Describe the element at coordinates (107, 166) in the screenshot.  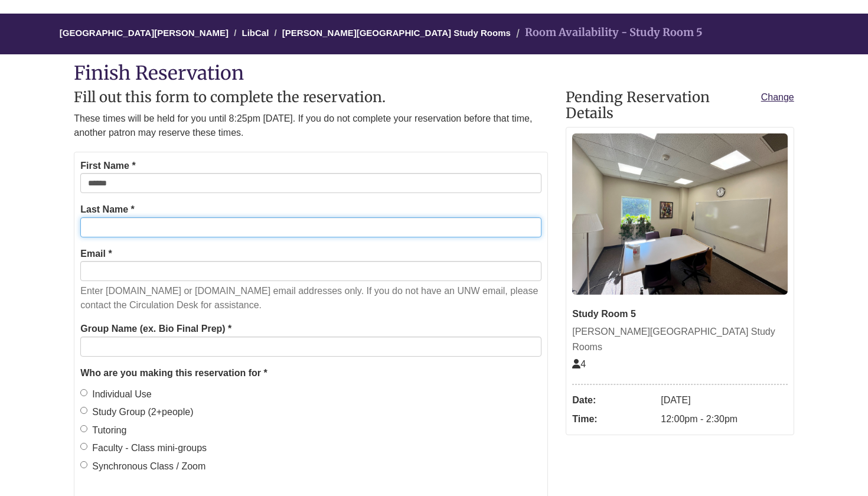
I see `label: First Name *` at that location.